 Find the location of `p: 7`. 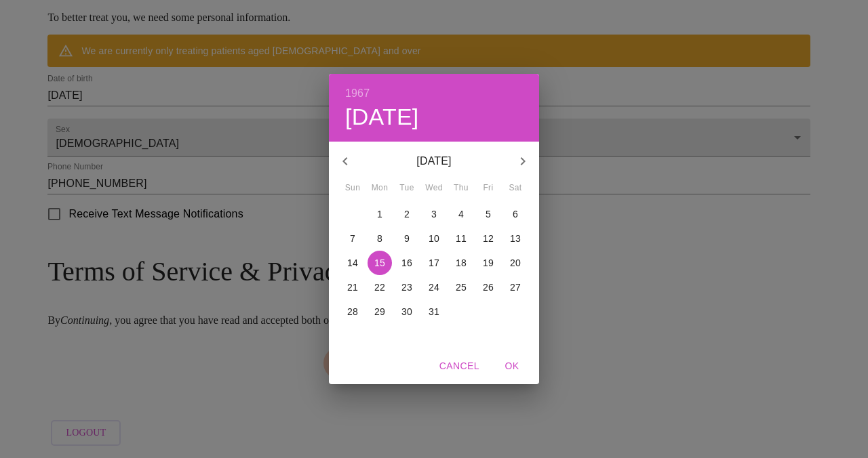

p: 7 is located at coordinates (353, 238).